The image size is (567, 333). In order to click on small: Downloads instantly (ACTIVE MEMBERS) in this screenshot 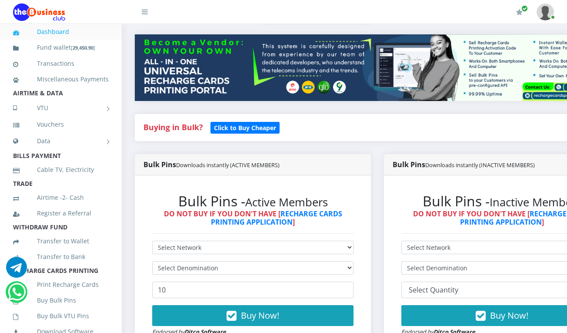, I will do `click(228, 165)`.